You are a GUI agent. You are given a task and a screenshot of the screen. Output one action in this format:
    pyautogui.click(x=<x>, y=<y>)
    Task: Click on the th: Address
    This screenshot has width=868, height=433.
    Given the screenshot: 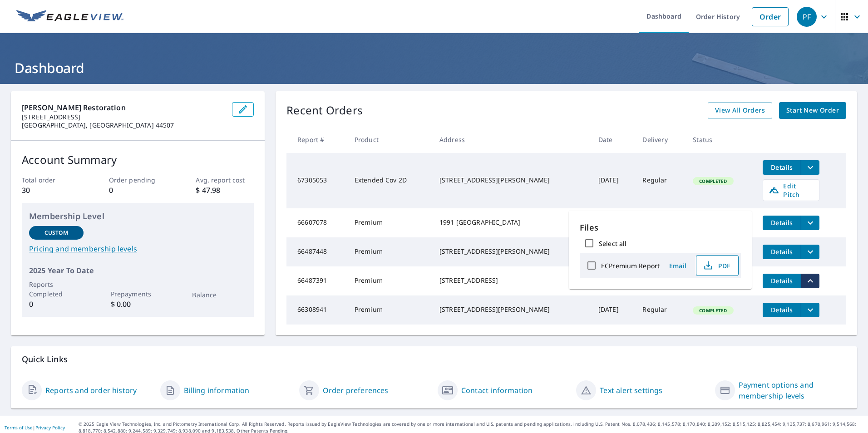 What is the action you would take?
    pyautogui.click(x=512, y=140)
    